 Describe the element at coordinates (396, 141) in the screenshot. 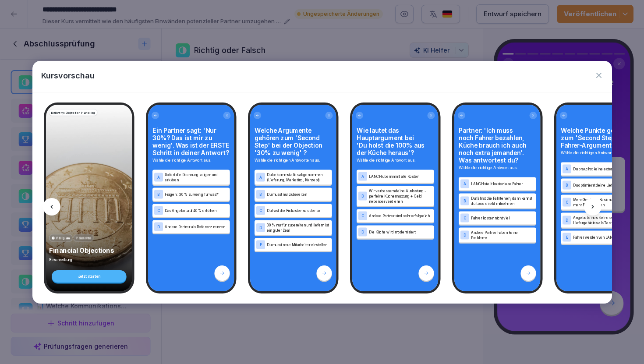

I see `h4: Wie lautet das Hauptargument bei 'Du holst die 100% aus der Küche heraus'?` at that location.